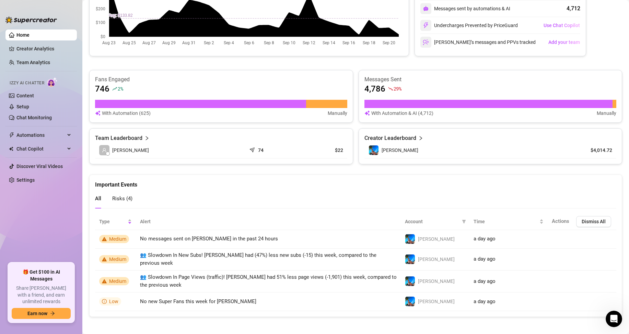  Describe the element at coordinates (596, 150) in the screenshot. I see `article: $4,014.72` at that location.